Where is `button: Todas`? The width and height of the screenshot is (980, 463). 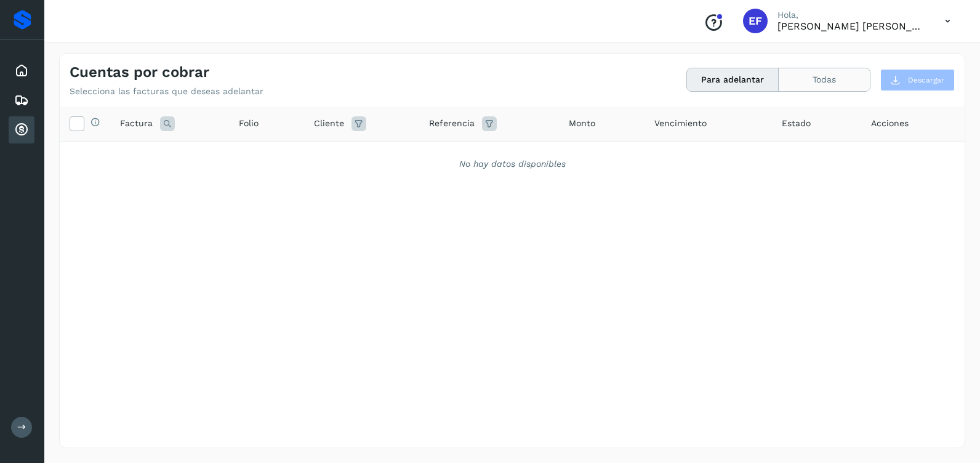 button: Todas is located at coordinates (824, 79).